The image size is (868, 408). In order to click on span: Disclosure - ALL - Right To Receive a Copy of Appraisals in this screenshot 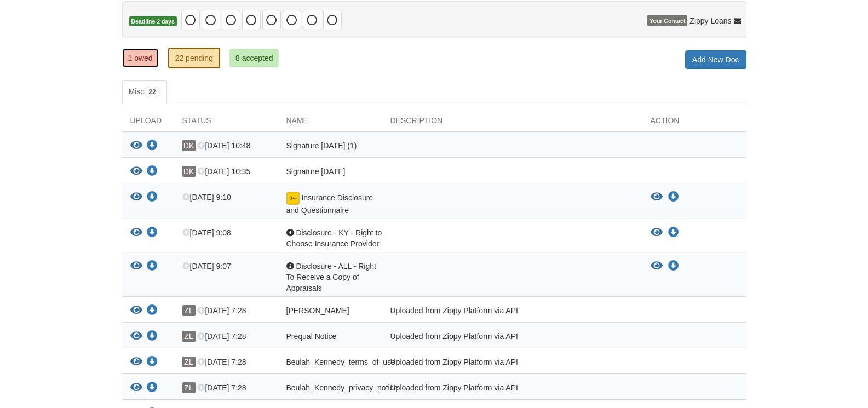, I will do `click(331, 277)`.